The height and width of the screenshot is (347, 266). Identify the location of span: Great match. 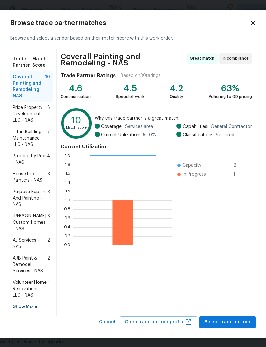
(203, 58).